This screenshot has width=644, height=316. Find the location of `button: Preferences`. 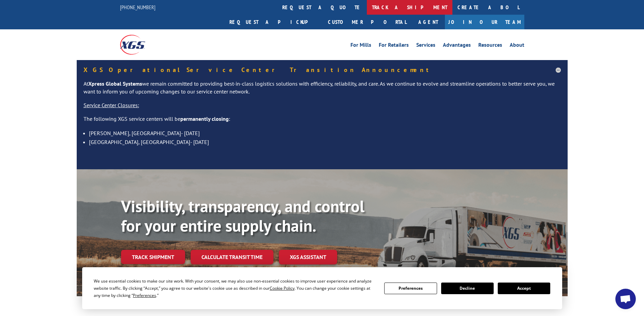

button: Preferences is located at coordinates (410, 288).